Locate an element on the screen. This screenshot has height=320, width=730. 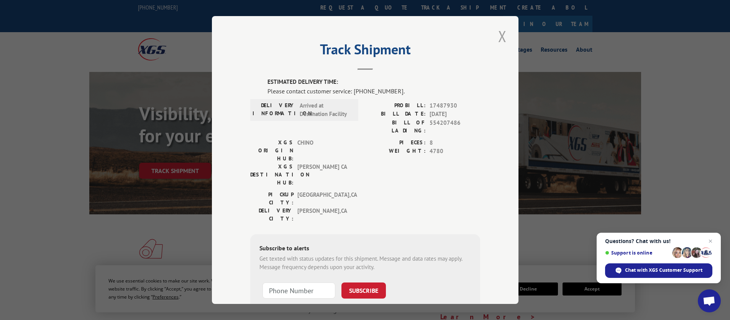
span: Arrived at Destination Facility is located at coordinates (325, 110).